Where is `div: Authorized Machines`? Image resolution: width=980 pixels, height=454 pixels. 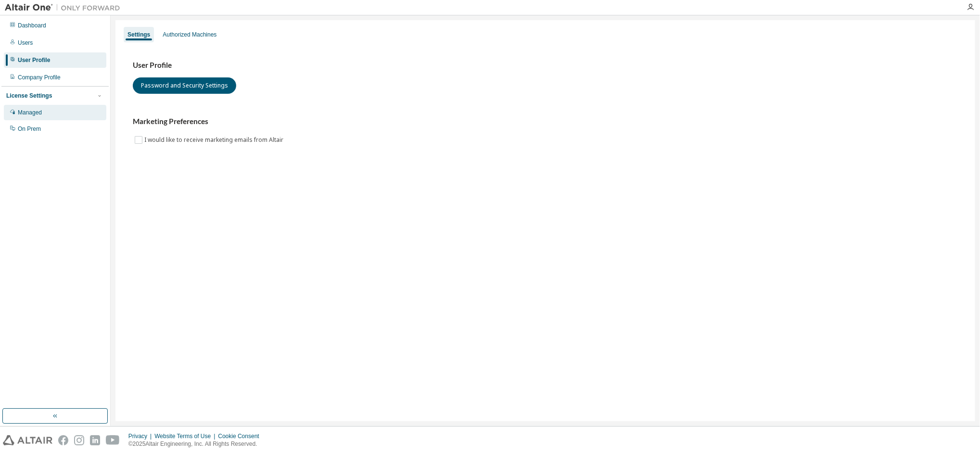
div: Authorized Machines is located at coordinates (190, 35).